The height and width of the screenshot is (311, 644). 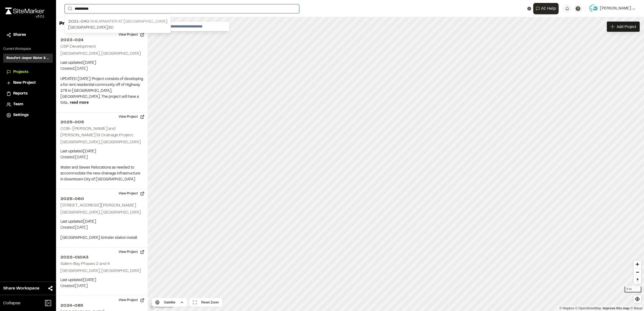 I want to click on button: Search, so click(x=69, y=9).